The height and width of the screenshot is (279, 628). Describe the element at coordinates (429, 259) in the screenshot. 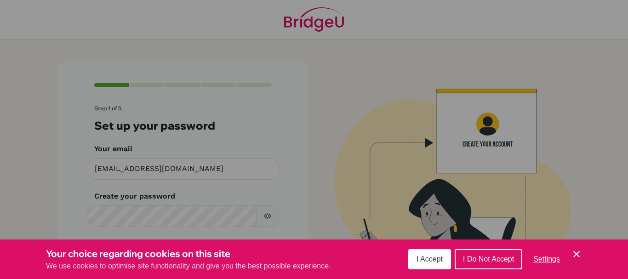

I see `button: I Accept` at that location.